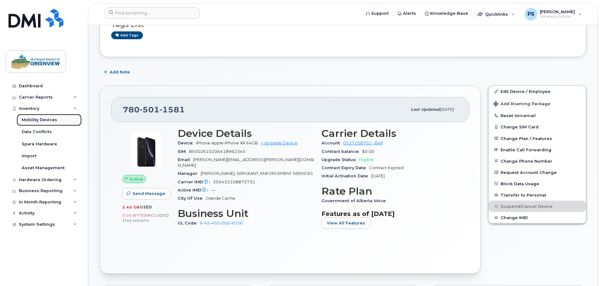 This screenshot has width=601, height=286. I want to click on button: Change IMEI, so click(537, 218).